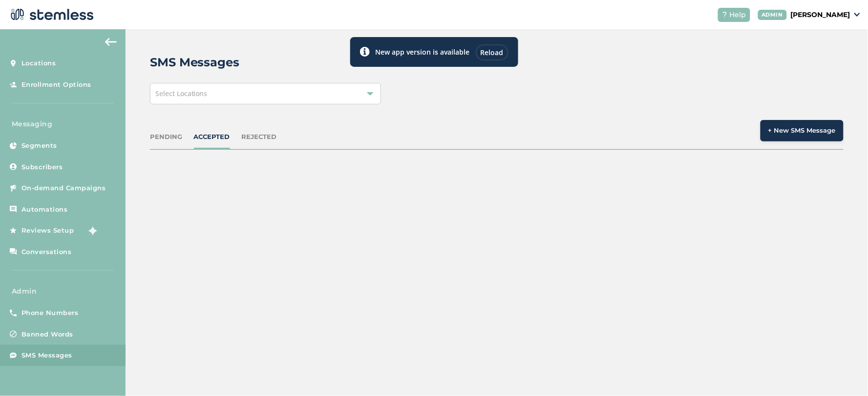 The width and height of the screenshot is (868, 396). I want to click on span: Segments, so click(39, 146).